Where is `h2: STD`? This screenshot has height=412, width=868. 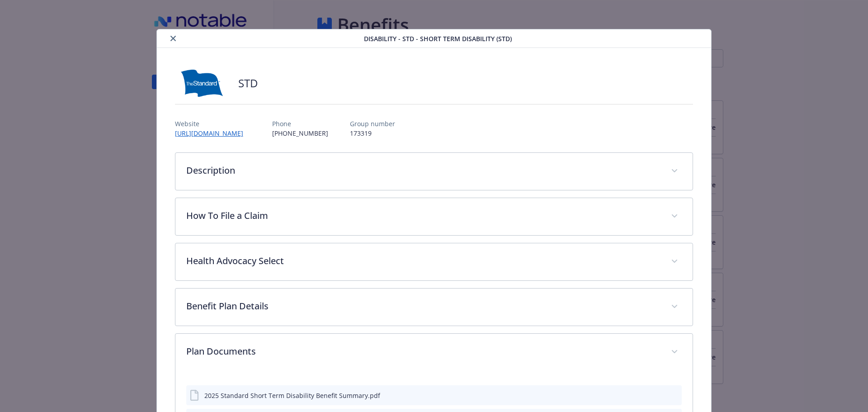 h2: STD is located at coordinates (248, 83).